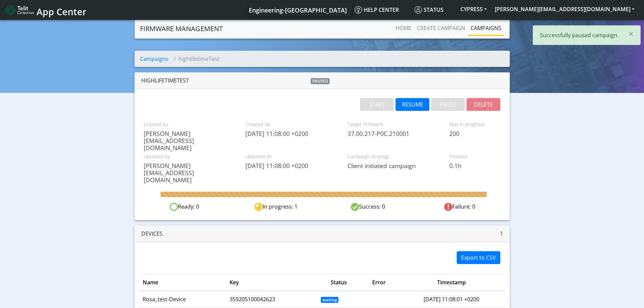 This screenshot has width=644, height=308. I want to click on button: Close, so click(631, 34).